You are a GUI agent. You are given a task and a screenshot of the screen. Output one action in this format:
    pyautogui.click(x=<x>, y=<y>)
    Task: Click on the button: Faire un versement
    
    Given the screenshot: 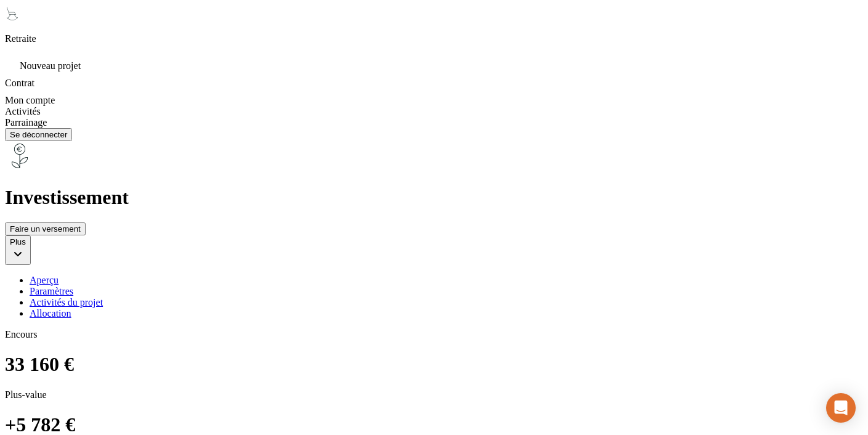 What is the action you would take?
    pyautogui.click(x=45, y=229)
    